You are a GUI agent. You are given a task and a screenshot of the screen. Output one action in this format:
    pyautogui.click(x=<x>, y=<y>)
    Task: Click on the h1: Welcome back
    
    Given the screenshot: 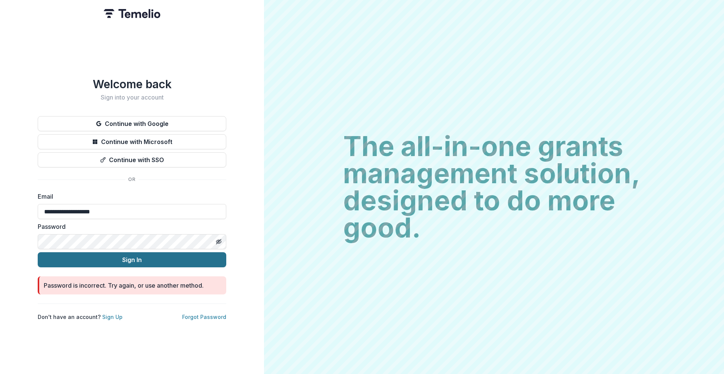 What is the action you would take?
    pyautogui.click(x=132, y=84)
    